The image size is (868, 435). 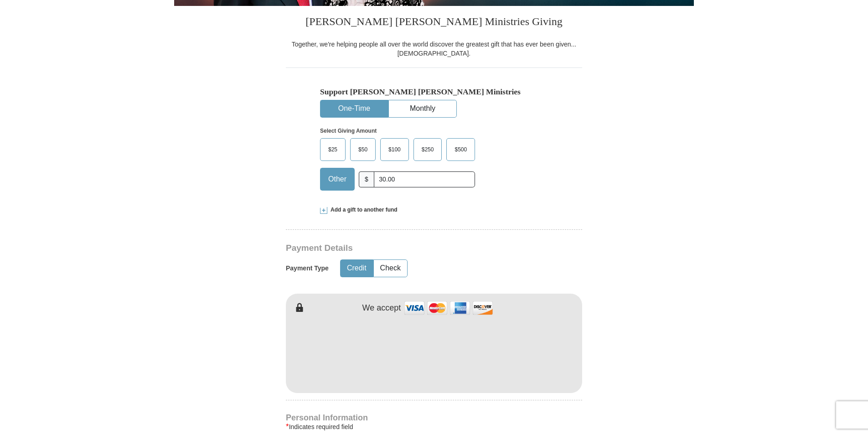 What do you see at coordinates (423, 109) in the screenshot?
I see `button: Monthly` at bounding box center [423, 109].